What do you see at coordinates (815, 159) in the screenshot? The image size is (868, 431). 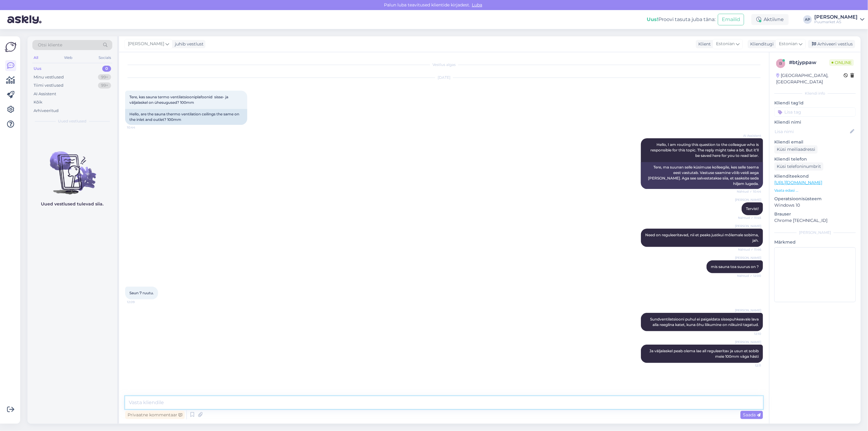 I see `p: Kliendi telefon` at bounding box center [815, 159].